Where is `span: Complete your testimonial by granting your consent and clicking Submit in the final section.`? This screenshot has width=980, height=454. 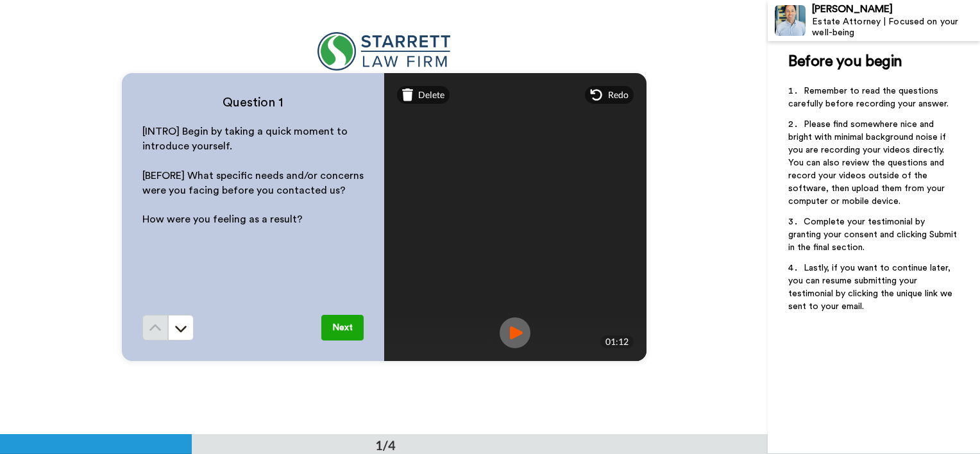 span: Complete your testimonial by granting your consent and clicking Submit in the final section. is located at coordinates (873, 235).